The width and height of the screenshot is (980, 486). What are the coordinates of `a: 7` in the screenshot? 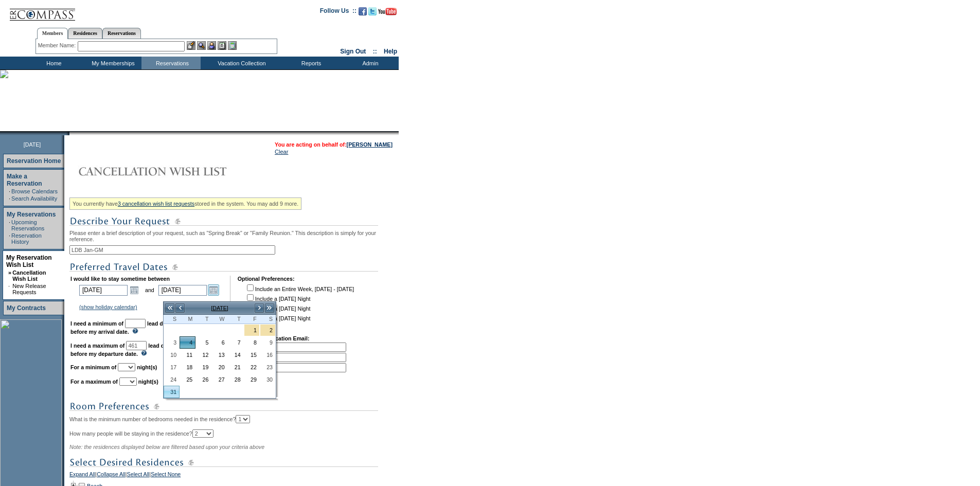 It's located at (235, 343).